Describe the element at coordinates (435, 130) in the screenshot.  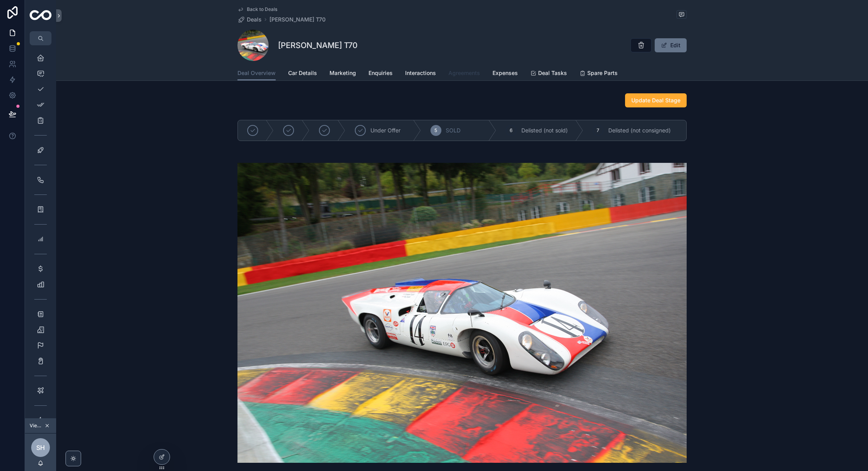
I see `span: 5` at that location.